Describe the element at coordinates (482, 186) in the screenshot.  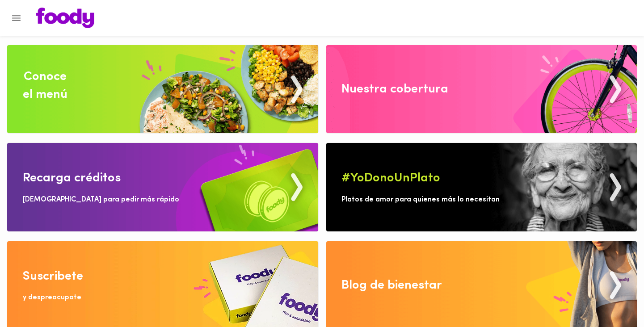
I see `img: Yo Dono un Plato` at that location.